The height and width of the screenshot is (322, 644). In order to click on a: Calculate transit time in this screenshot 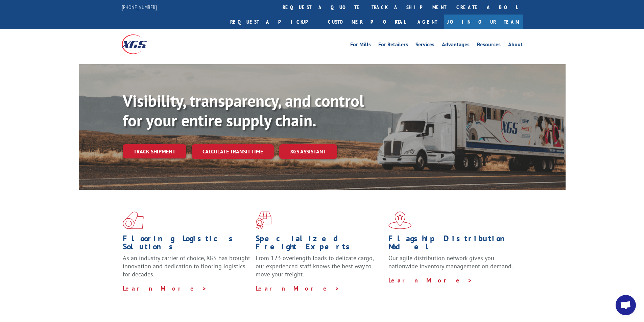, I will do `click(233, 151)`.